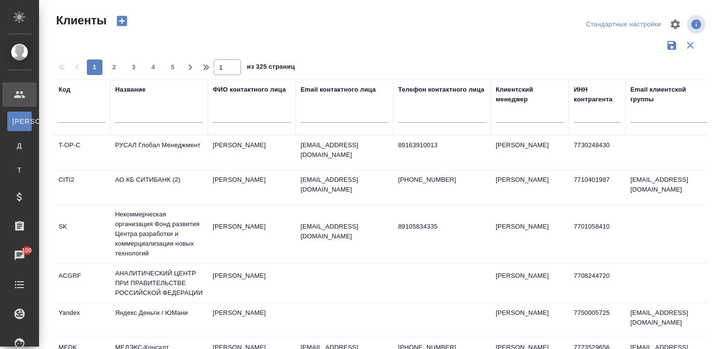 The height and width of the screenshot is (349, 726). Describe the element at coordinates (624, 24) in the screenshot. I see `div: split button` at that location.